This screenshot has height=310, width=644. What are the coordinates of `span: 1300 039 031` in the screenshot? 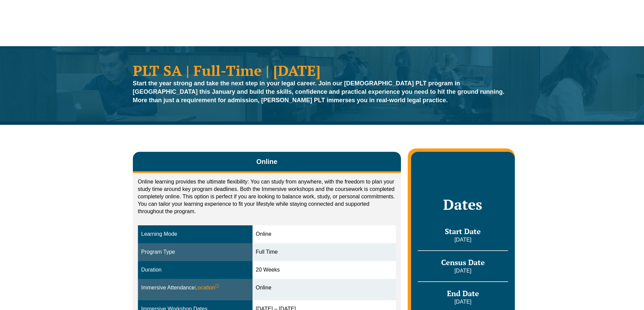 It's located at (539, 7).